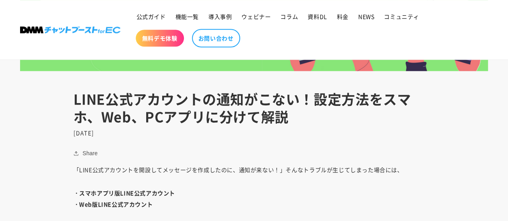 The image size is (508, 221). I want to click on p: 「LINE公式アカウントを開設してメッセージを作成したのに、通知が来ない！」そんなトラブルが生じてしまった場合には、, so click(254, 170).